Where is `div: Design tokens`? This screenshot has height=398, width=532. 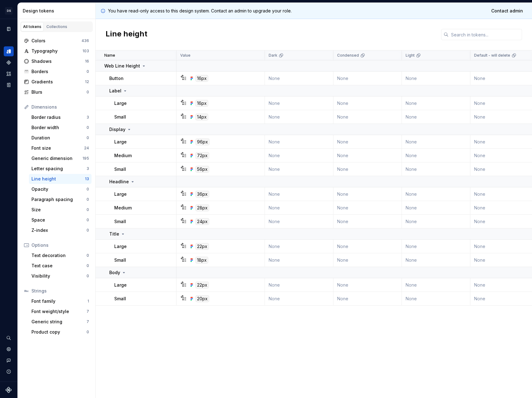 div: Design tokens is located at coordinates (57, 11).